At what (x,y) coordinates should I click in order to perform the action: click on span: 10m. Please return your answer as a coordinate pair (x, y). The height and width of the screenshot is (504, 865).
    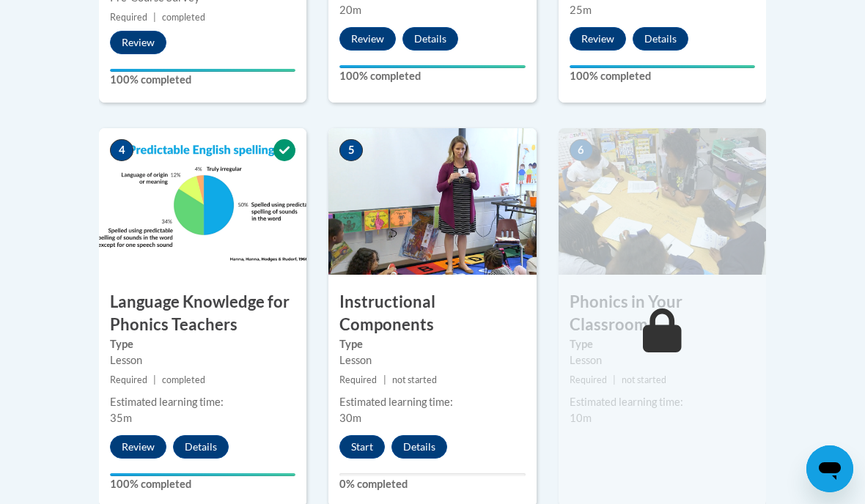
    Looking at the image, I should click on (581, 418).